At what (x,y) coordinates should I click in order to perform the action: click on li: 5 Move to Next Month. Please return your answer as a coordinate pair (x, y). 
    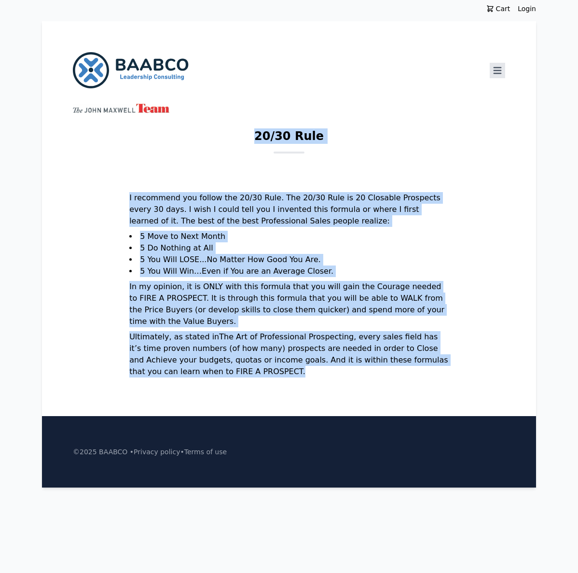
    Looking at the image, I should click on (289, 237).